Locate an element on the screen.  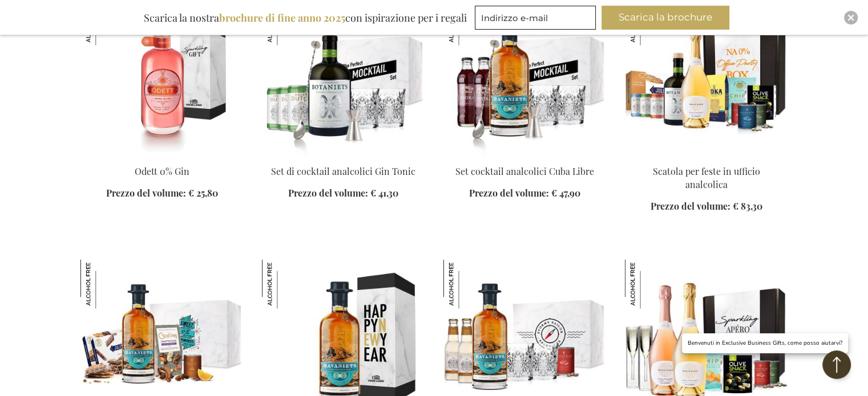
font: € 47,90 is located at coordinates (566, 193).